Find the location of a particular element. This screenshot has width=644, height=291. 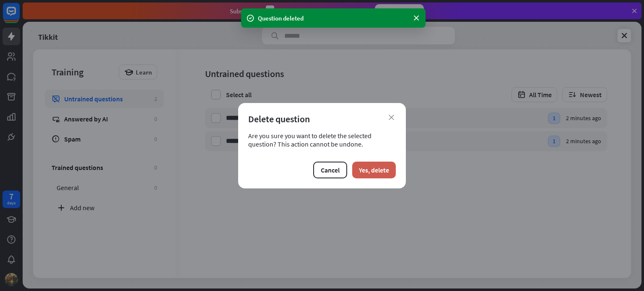

div: Question deleted is located at coordinates (333, 18).